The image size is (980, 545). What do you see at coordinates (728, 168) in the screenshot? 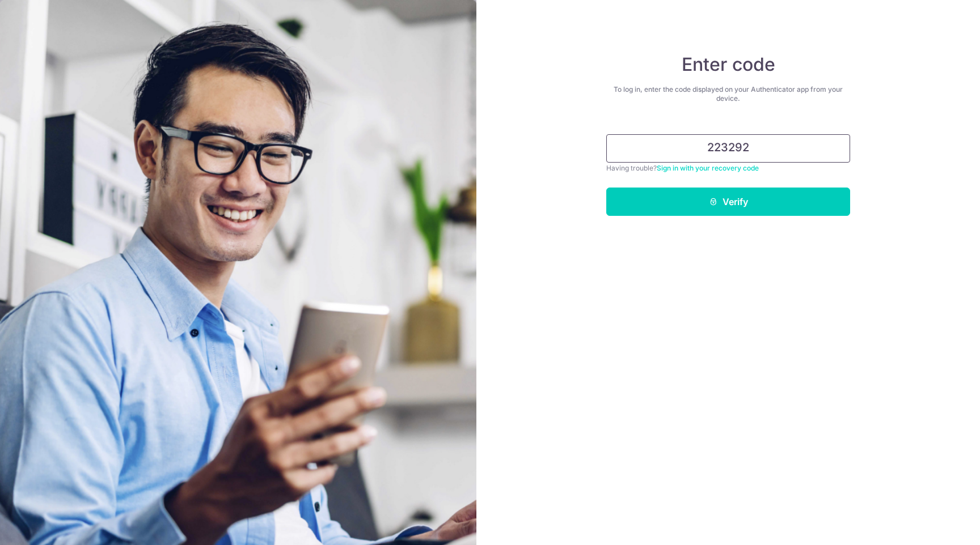
I see `div: Having trouble?` at bounding box center [728, 168].